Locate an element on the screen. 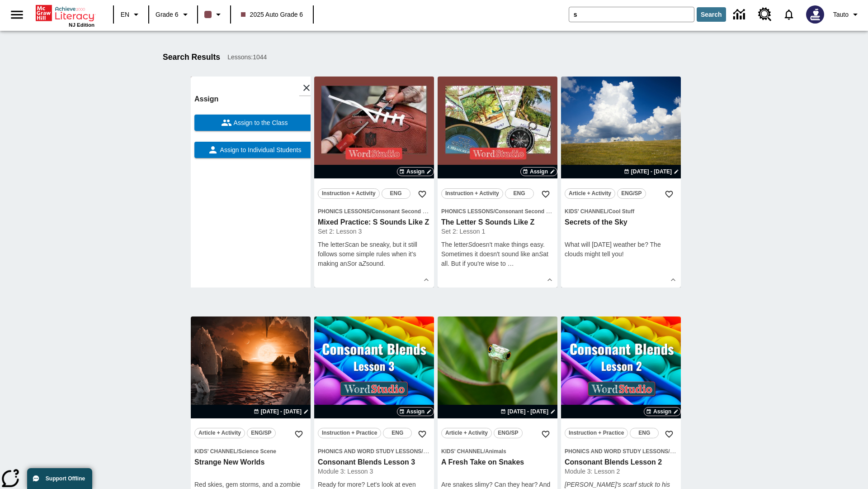 The width and height of the screenshot is (868, 489). span: Cool Stuff is located at coordinates (621, 212).